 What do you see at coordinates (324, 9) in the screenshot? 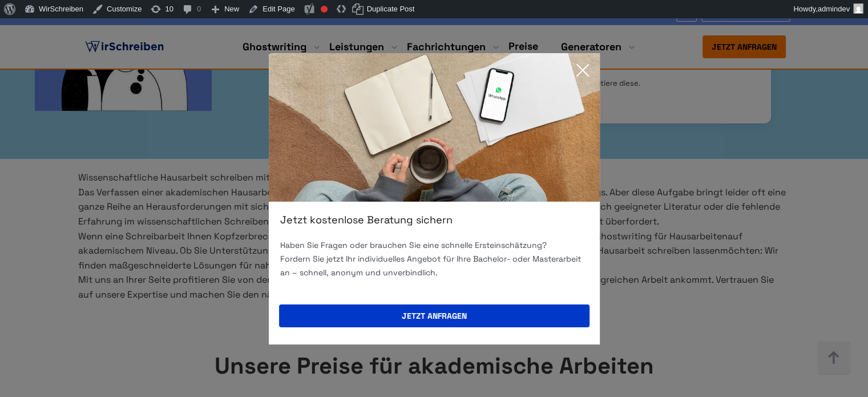
I see `div: Focus keyphrase not set` at bounding box center [324, 9].